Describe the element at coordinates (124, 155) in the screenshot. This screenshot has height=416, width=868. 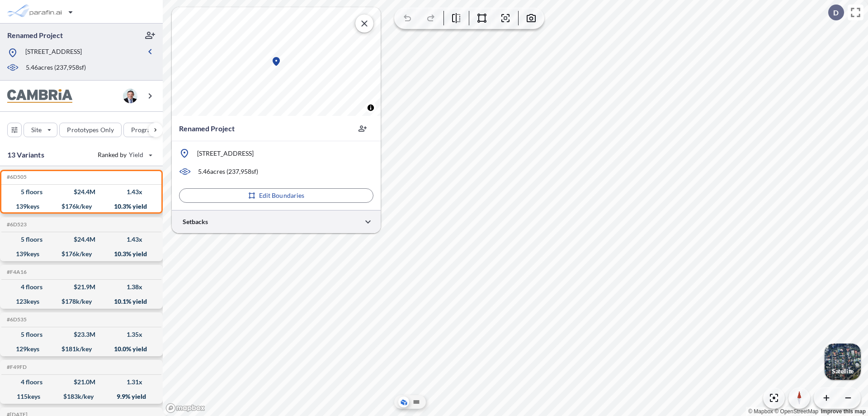
I see `button: Ranked by Yield` at that location.